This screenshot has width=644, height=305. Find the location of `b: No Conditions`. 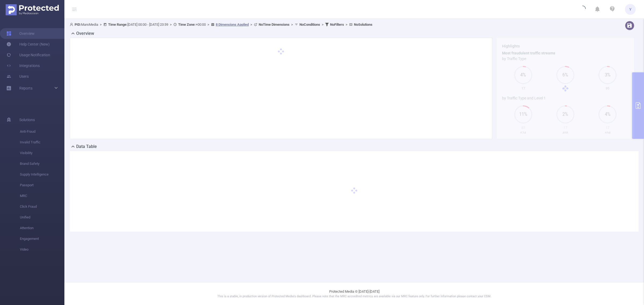

b: No Conditions is located at coordinates (310, 24).